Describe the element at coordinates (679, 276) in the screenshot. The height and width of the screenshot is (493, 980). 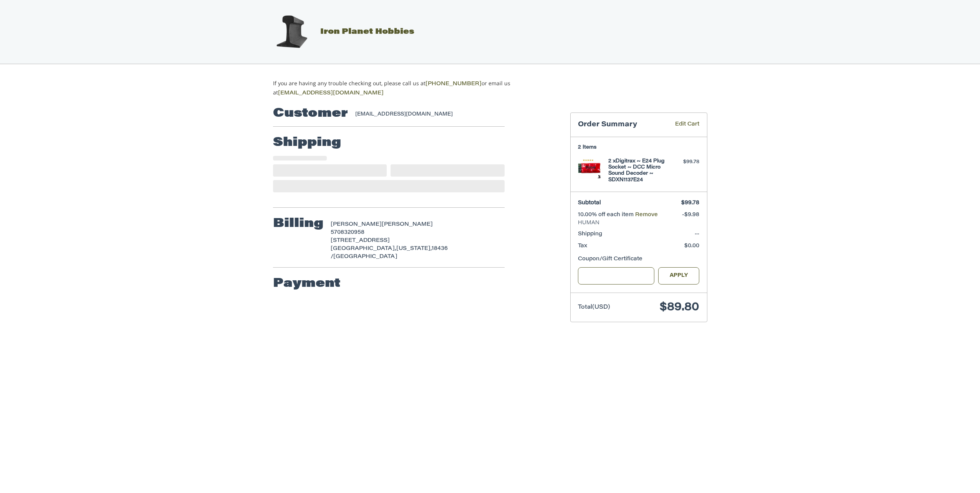
I see `button: Apply` at that location.